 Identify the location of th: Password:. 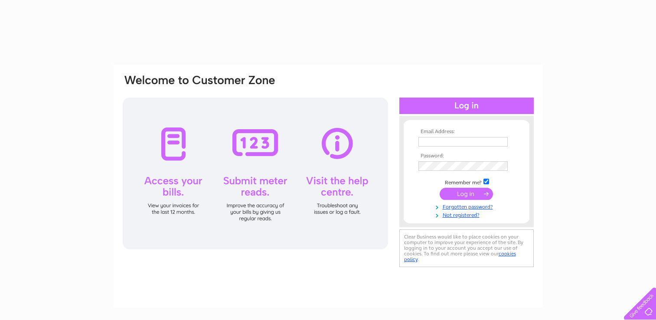
(466, 156).